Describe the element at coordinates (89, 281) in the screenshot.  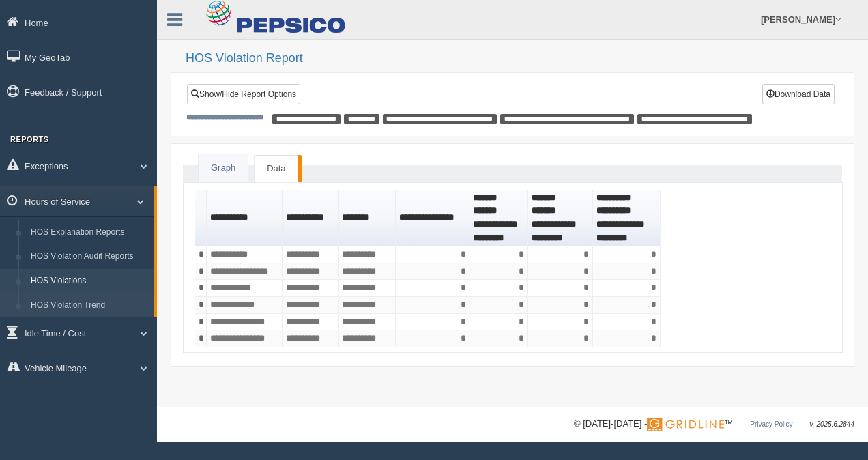
I see `a: HOS Violations` at that location.